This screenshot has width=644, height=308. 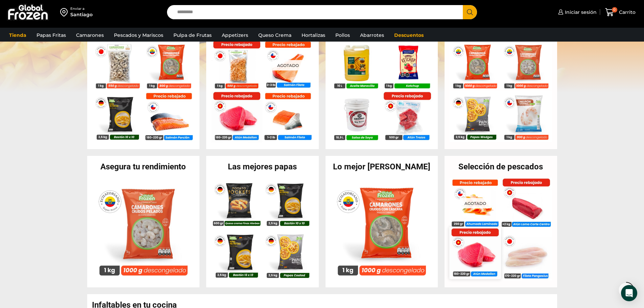 What do you see at coordinates (501, 167) in the screenshot?
I see `h2: Selección de pescados` at bounding box center [501, 167].